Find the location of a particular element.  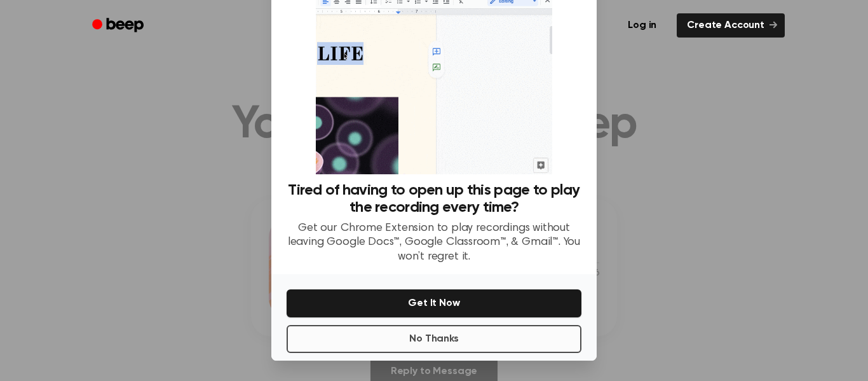

a: Log in is located at coordinates (642, 25).